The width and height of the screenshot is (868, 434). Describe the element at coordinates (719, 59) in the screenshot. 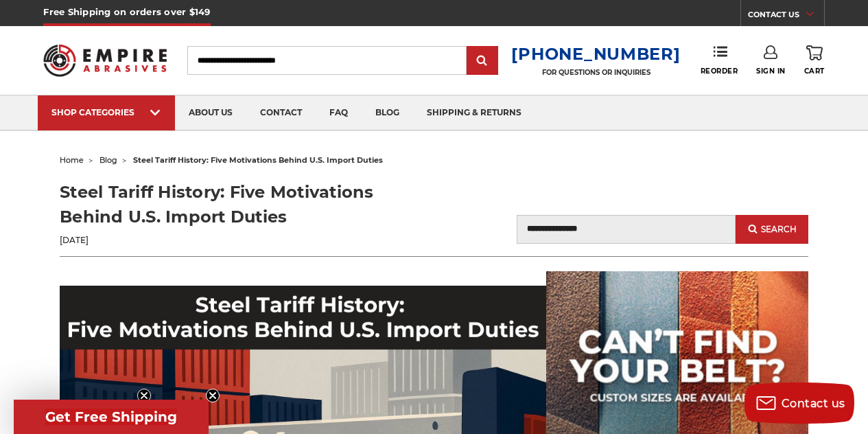

I see `a: Reorder` at that location.